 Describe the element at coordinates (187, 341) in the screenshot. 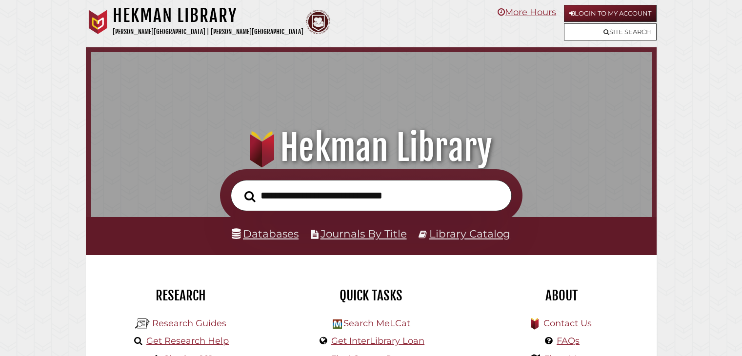

I see `a: Get Research Help` at that location.